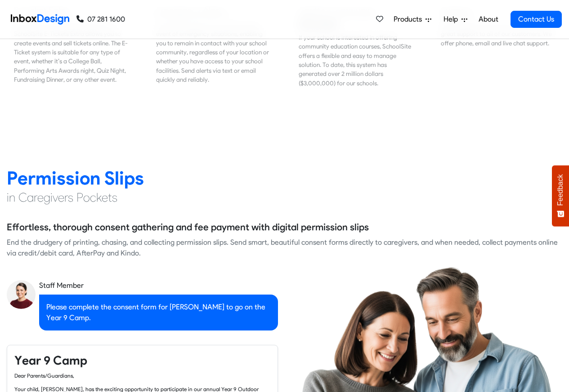 The width and height of the screenshot is (569, 392). What do you see at coordinates (142, 361) in the screenshot?
I see `h4: Year 9 Camp` at bounding box center [142, 361].